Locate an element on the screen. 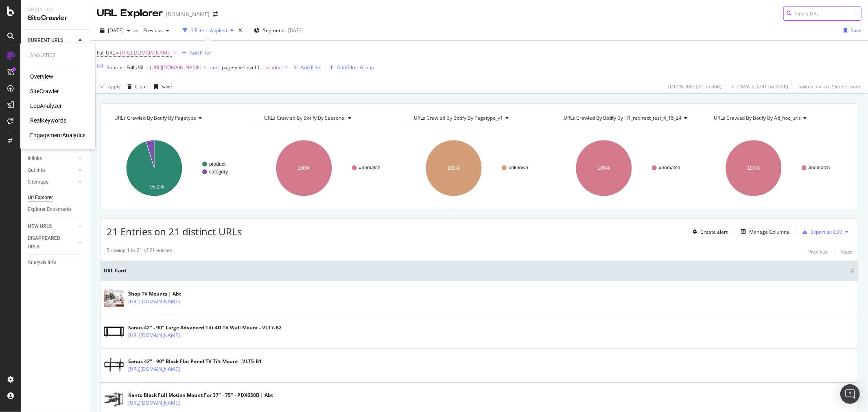 This screenshot has width=868, height=412. div: 3 Filters Applied is located at coordinates (209, 30).